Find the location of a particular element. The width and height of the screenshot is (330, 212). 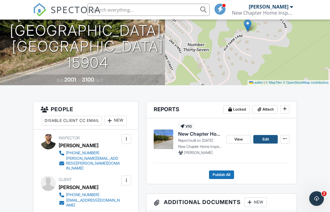

span: Client is located at coordinates (65, 180).